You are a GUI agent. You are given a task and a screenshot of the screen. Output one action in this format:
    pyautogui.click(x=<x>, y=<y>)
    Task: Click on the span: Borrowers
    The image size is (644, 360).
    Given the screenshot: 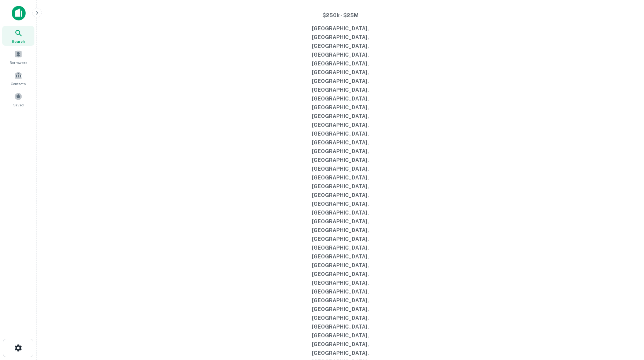 What is the action you would take?
    pyautogui.click(x=18, y=62)
    